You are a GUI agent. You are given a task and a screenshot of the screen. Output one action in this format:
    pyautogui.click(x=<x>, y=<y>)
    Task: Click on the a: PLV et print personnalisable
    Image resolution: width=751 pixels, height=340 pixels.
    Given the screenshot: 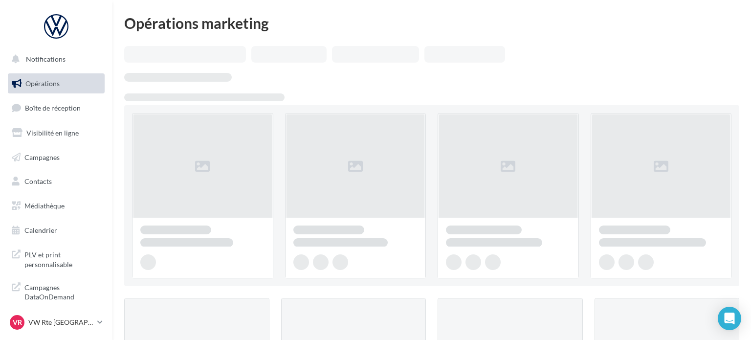 What is the action you would take?
    pyautogui.click(x=56, y=258)
    